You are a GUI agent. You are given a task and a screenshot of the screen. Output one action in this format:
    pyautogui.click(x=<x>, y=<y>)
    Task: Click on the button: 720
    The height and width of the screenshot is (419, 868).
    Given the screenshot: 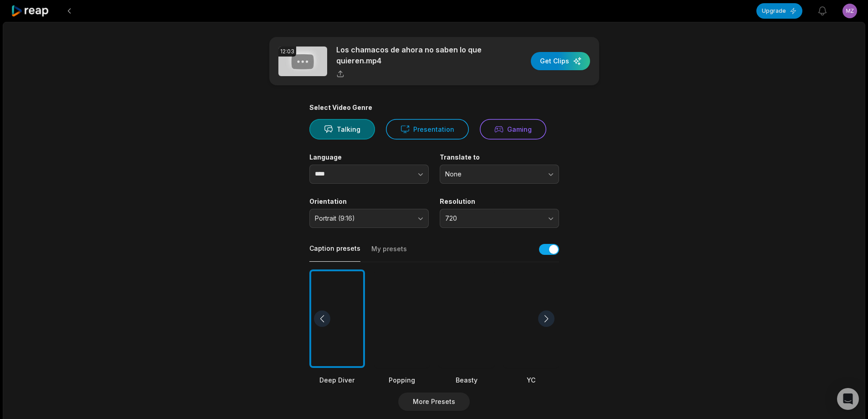 What is the action you would take?
    pyautogui.click(x=499, y=218)
    